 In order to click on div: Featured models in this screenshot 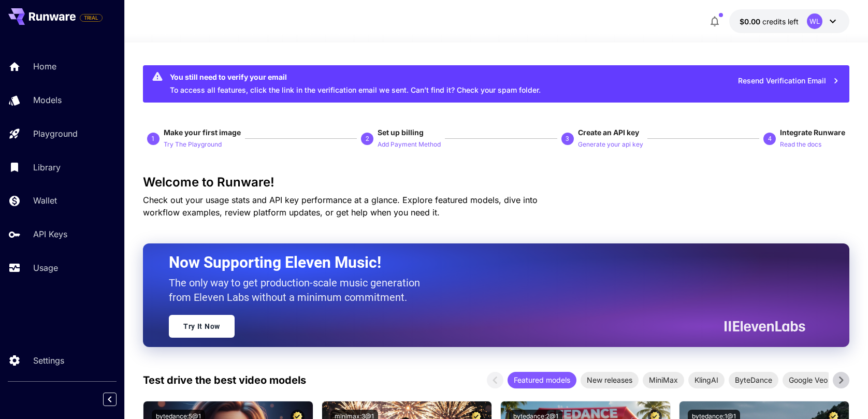, I will do `click(542, 380)`.